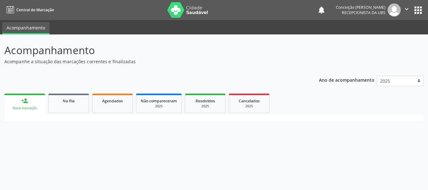  I want to click on div: Nova marcação, so click(25, 108).